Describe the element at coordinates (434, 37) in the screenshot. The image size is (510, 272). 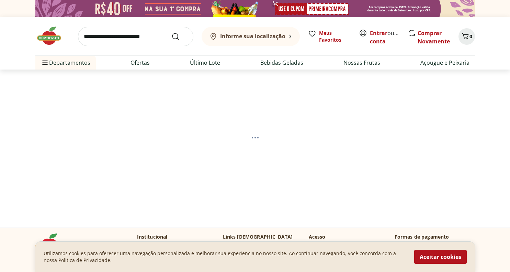
I see `a: Comprar Novamente` at that location.